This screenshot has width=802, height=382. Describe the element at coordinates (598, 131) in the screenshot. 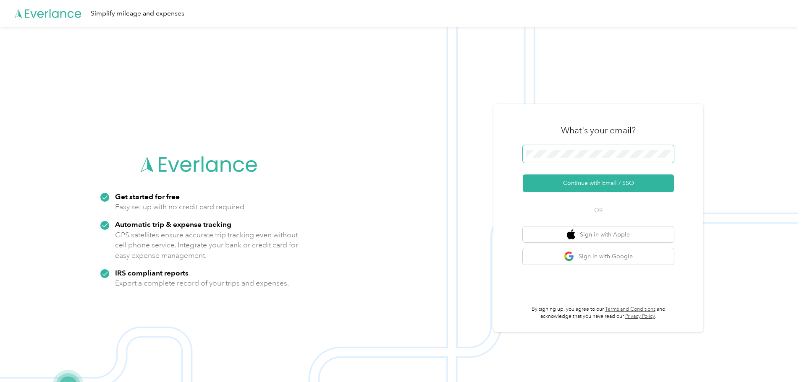

I see `h3: What's your email?` at that location.